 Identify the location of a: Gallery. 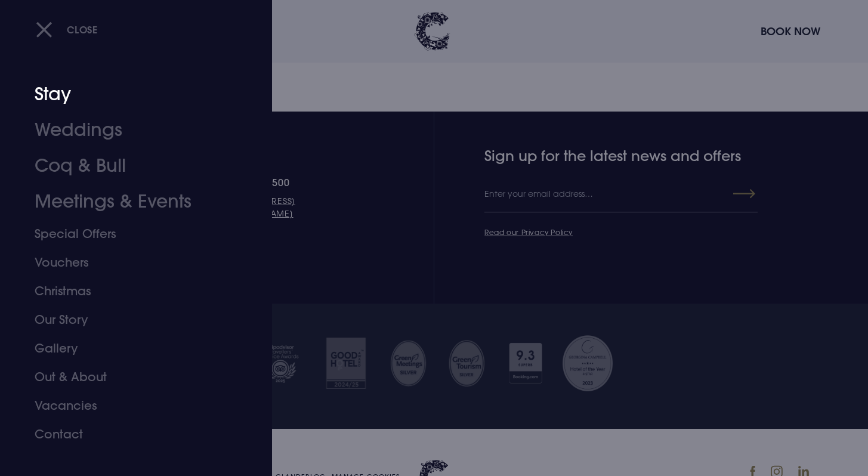
(129, 348).